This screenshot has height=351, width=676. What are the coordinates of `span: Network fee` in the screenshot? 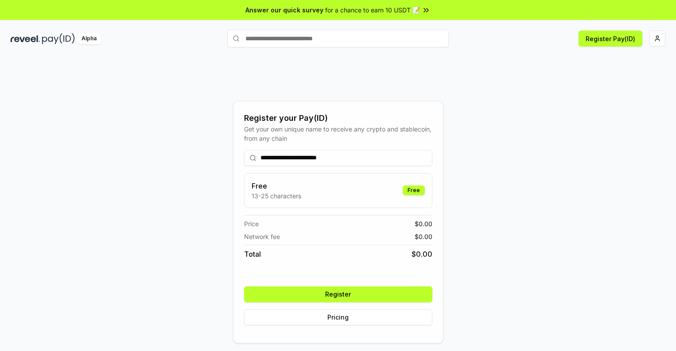 It's located at (262, 237).